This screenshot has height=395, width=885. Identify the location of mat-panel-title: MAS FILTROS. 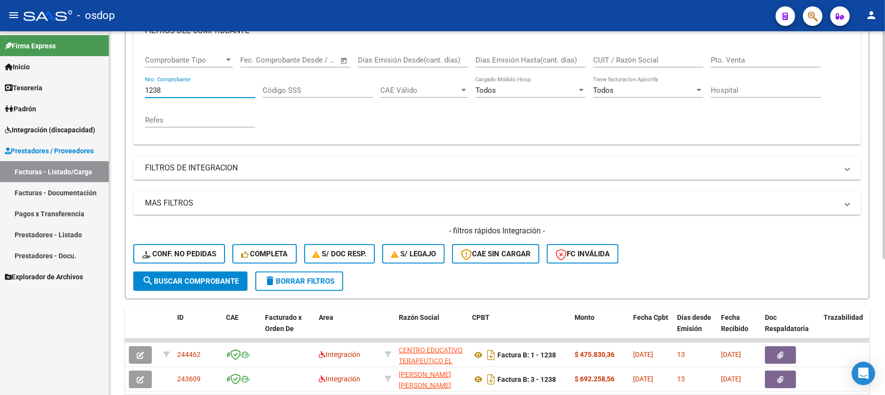
(491, 203).